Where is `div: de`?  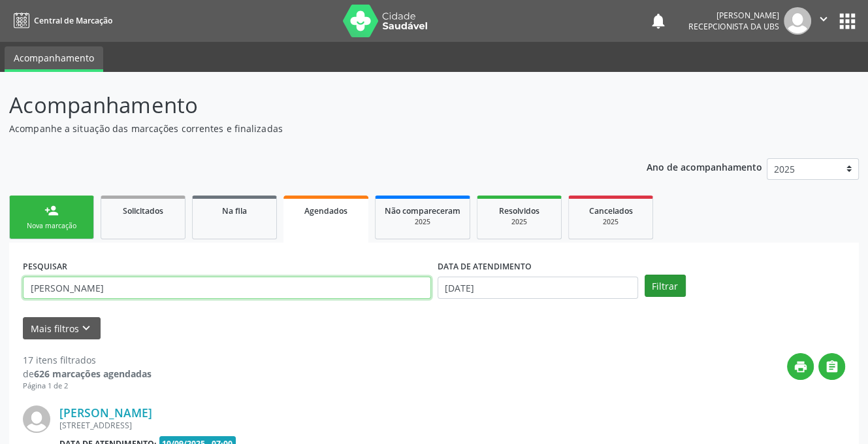
div: de is located at coordinates (87, 373).